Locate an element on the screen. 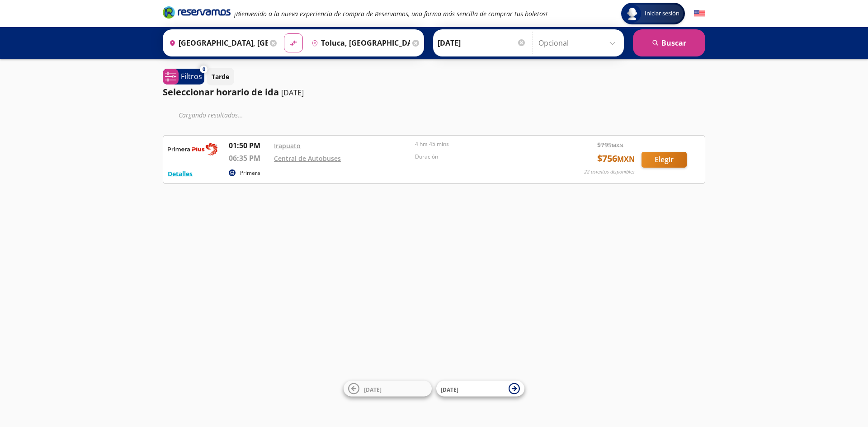  input: Opcional is located at coordinates (579, 43).